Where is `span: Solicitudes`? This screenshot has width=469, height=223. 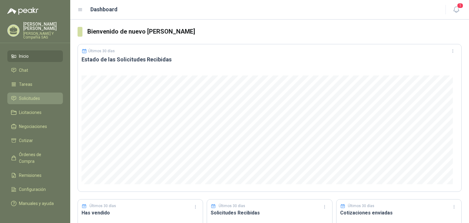
span: Solicitudes is located at coordinates (29, 98).